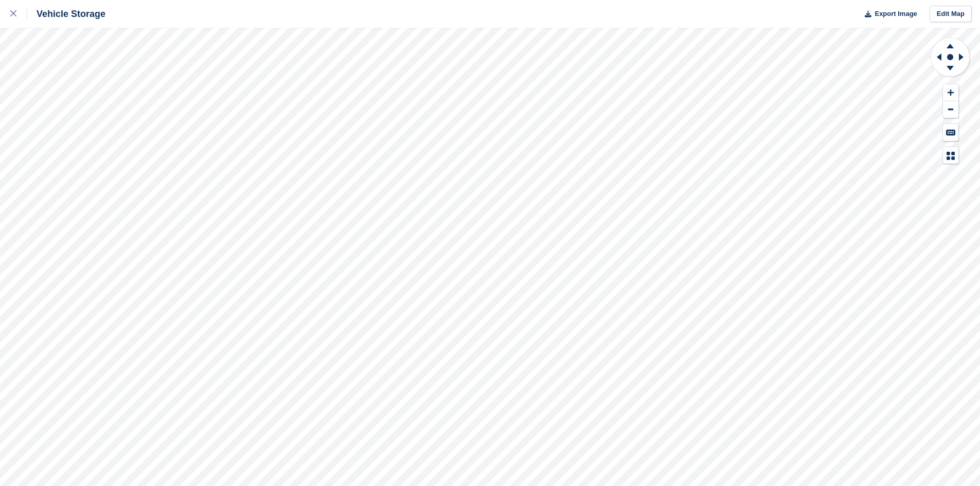 The height and width of the screenshot is (486, 980). I want to click on a: Edit Map, so click(950, 14).